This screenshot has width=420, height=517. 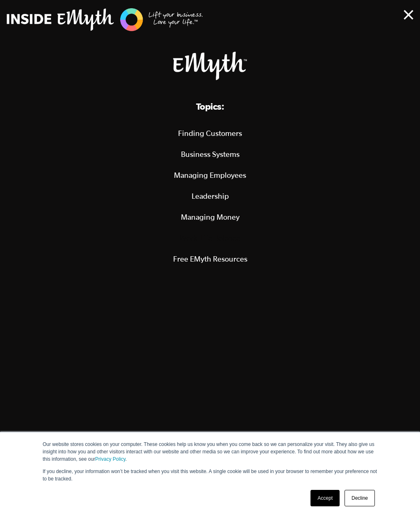 I want to click on a: Accept, so click(x=325, y=498).